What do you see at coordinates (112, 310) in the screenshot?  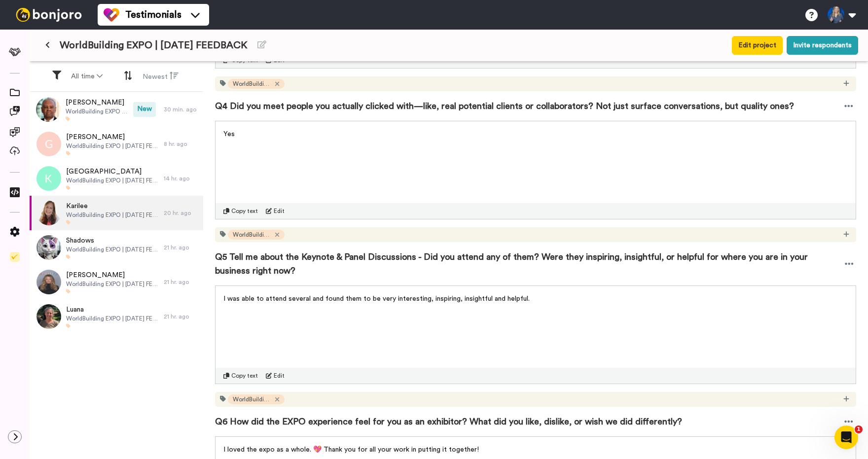 I see `span: Luana` at bounding box center [112, 310].